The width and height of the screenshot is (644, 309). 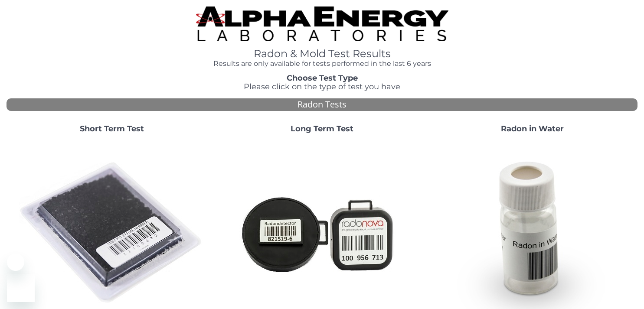 I want to click on h4: Results are only available for tests performed in the last 6 years, so click(x=322, y=63).